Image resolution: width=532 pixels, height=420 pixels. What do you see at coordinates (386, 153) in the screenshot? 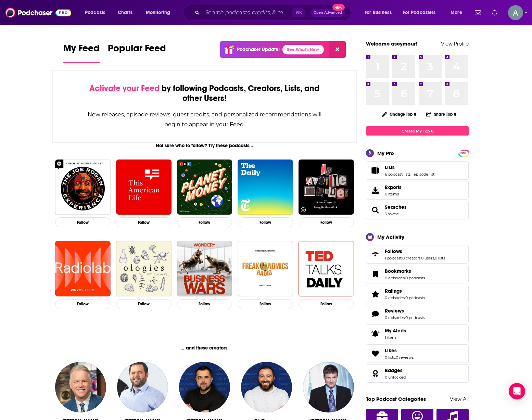
I see `div: My Pro` at bounding box center [386, 153].